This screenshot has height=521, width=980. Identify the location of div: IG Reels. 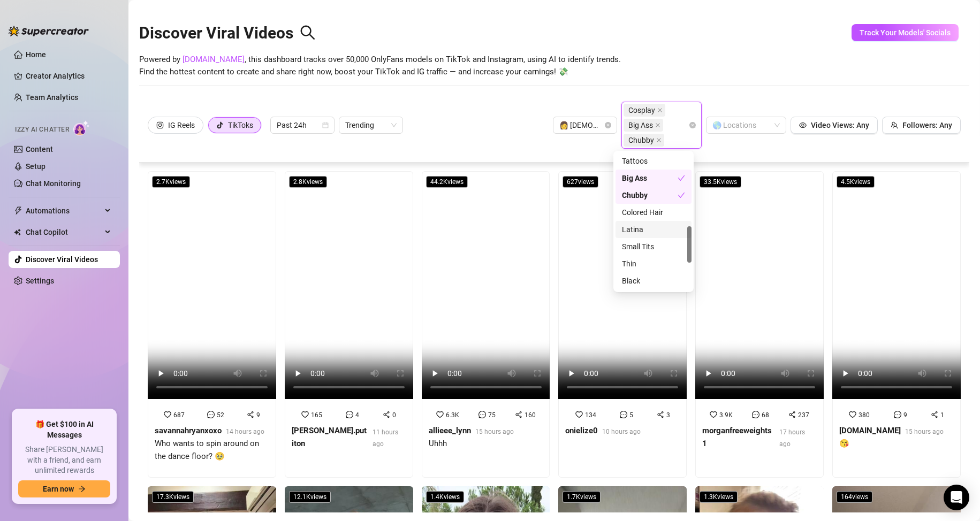
(182, 125).